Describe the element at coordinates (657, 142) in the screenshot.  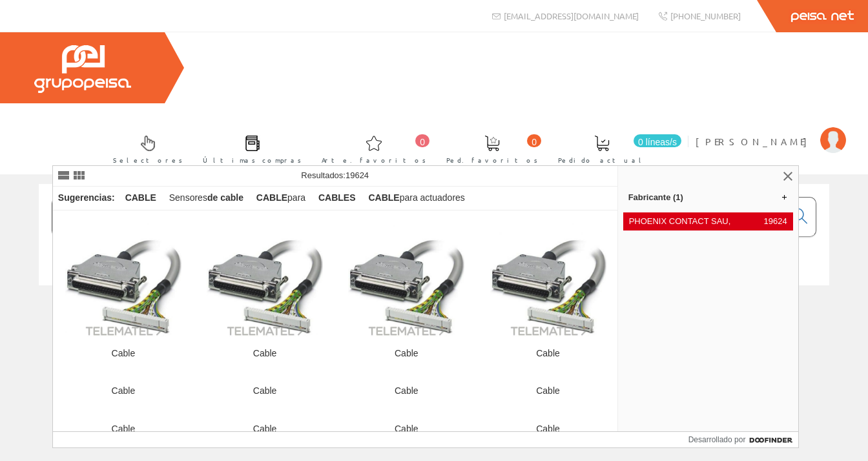
I see `font: 0 líneas/s` at that location.